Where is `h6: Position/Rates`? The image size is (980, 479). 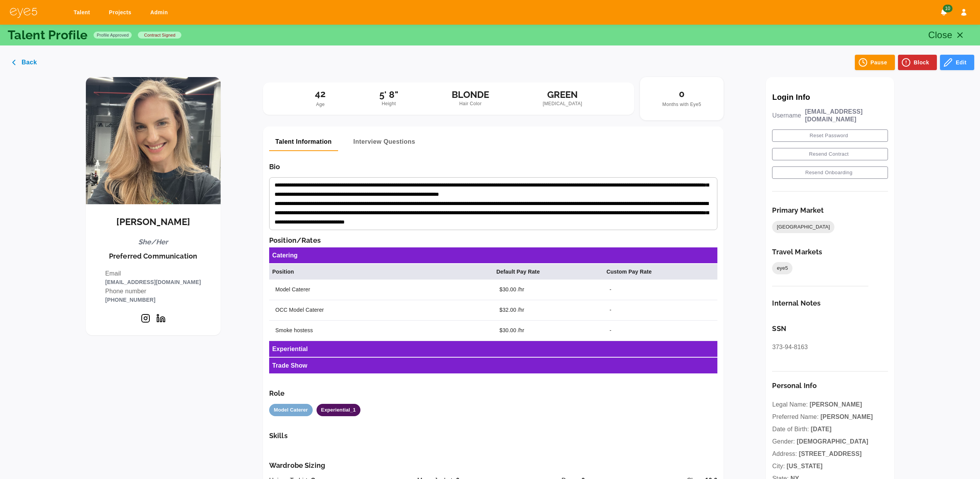 h6: Position/Rates is located at coordinates (494, 240).